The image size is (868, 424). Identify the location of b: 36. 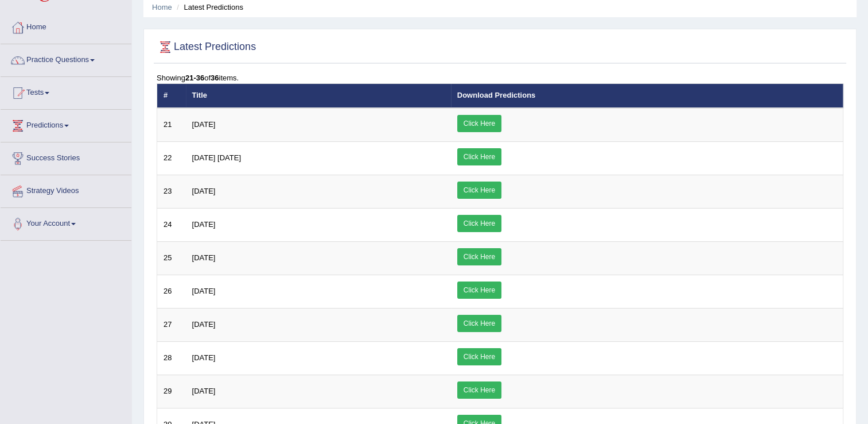
(215, 78).